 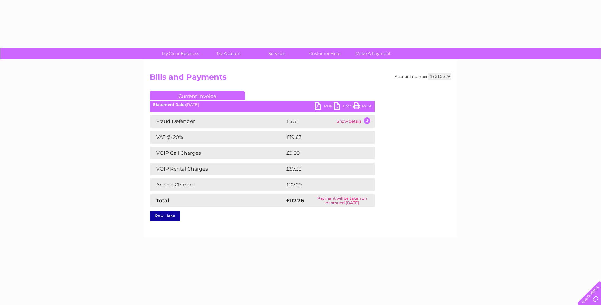 What do you see at coordinates (218, 153) in the screenshot?
I see `td: VOIP Call Charges` at bounding box center [218, 153].